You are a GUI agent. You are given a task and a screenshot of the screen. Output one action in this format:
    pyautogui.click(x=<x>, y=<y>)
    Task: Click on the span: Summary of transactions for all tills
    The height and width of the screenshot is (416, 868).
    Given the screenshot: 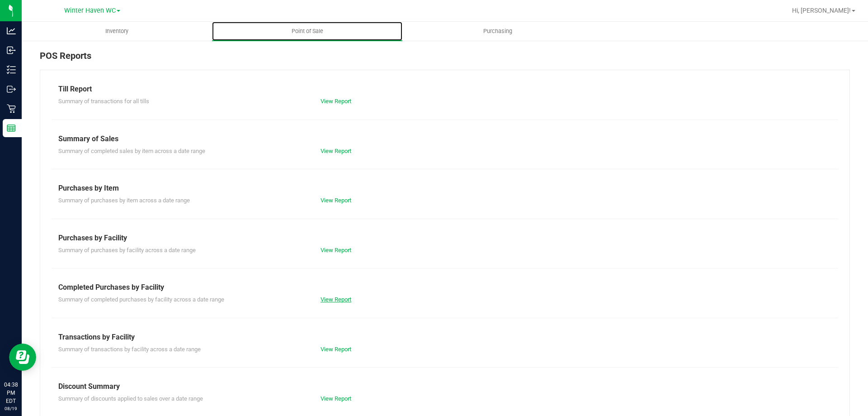 What is the action you would take?
    pyautogui.click(x=103, y=101)
    